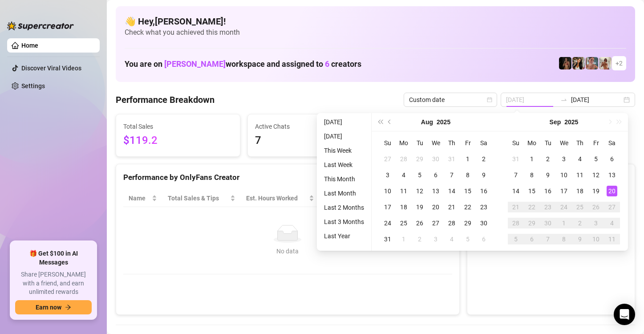 This screenshot has width=644, height=334. I want to click on td: 2025-10-07, so click(548, 239).